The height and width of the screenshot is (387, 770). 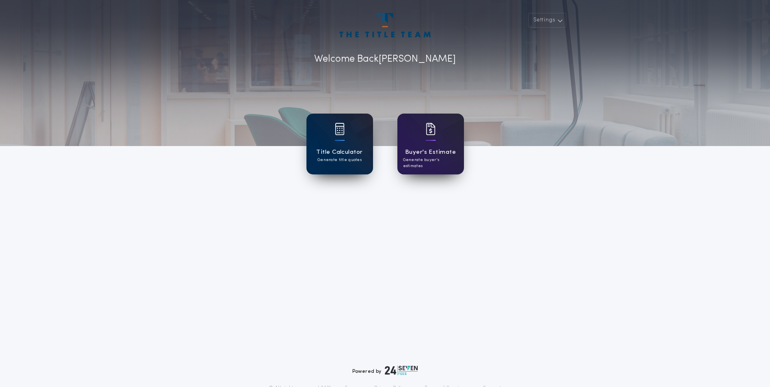 I want to click on p: Generate title quotes, so click(x=339, y=160).